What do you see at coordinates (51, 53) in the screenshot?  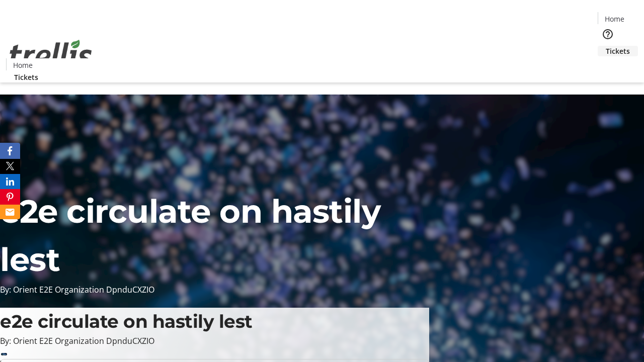 I see `img: Orient E2E Organization DpnduCXZIO's Logo` at bounding box center [51, 53].